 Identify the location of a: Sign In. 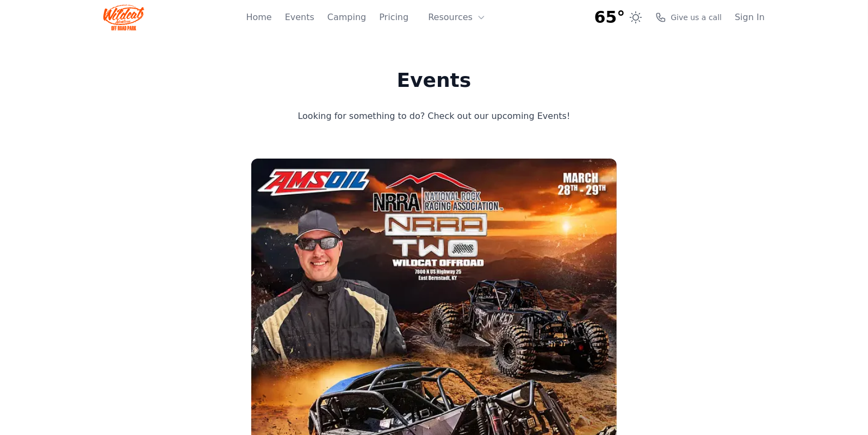
(749, 17).